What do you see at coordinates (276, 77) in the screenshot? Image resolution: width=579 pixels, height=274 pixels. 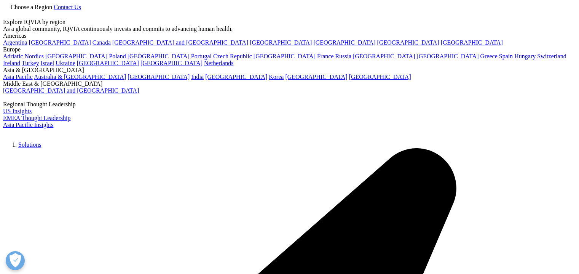 I see `a: Korea` at bounding box center [276, 77].